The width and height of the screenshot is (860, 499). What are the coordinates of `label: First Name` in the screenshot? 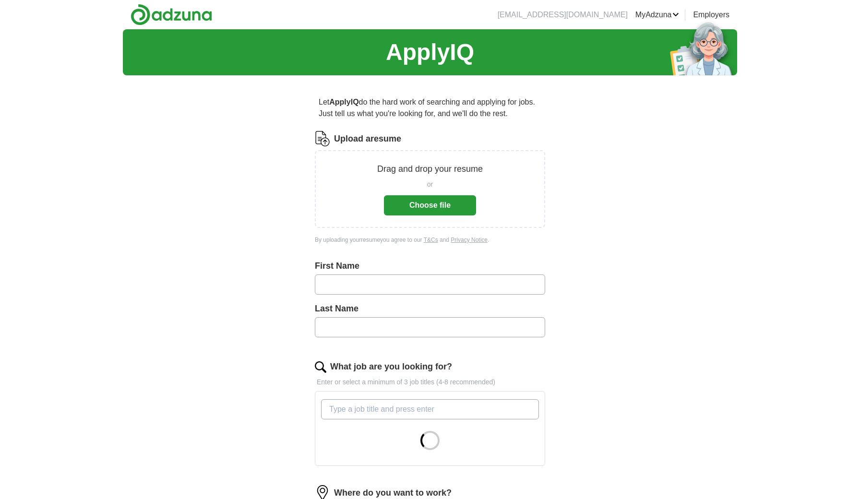 It's located at (430, 266).